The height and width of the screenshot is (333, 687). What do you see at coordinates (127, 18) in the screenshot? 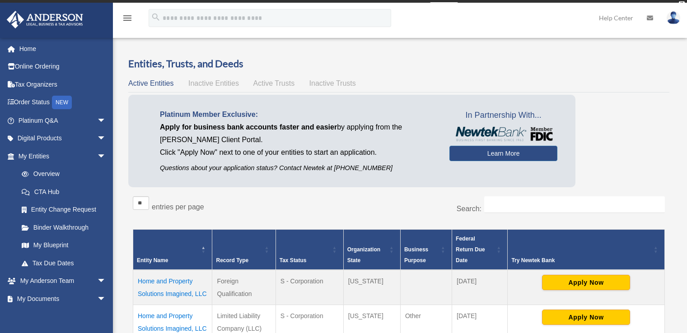
I see `i: menu` at bounding box center [127, 18].